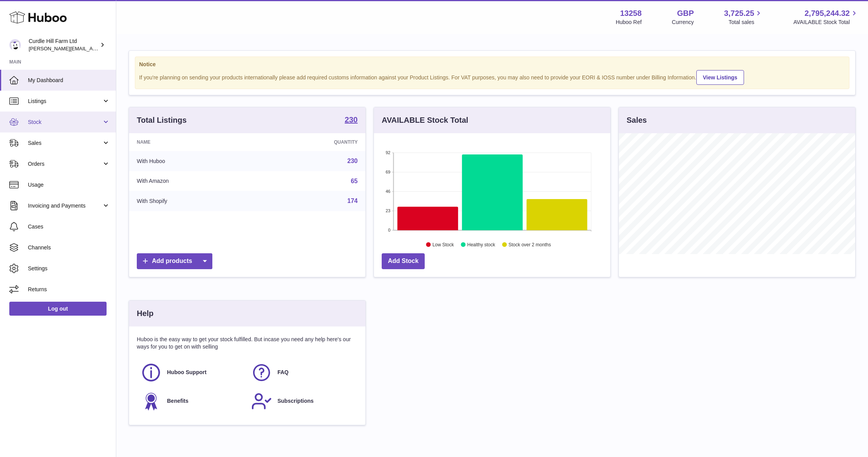  I want to click on strong: 13258, so click(631, 13).